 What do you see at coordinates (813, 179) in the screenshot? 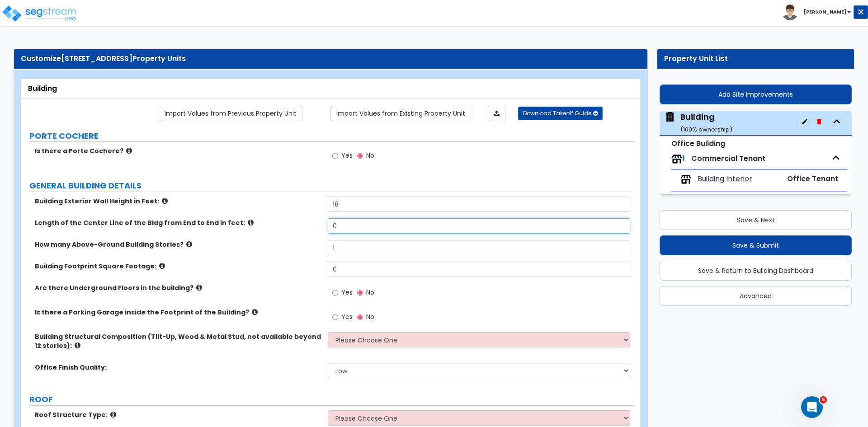
I see `span: Office Tenant` at bounding box center [813, 179].